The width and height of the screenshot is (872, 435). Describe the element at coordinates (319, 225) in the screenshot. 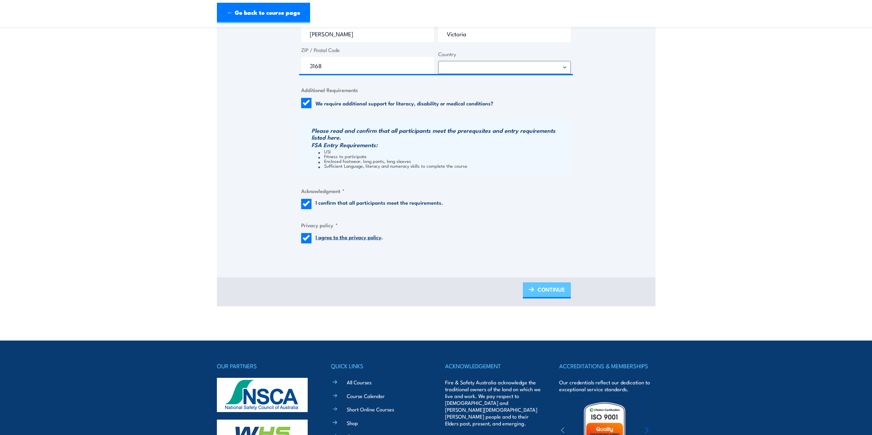

I see `legend: Privacy policy` at that location.